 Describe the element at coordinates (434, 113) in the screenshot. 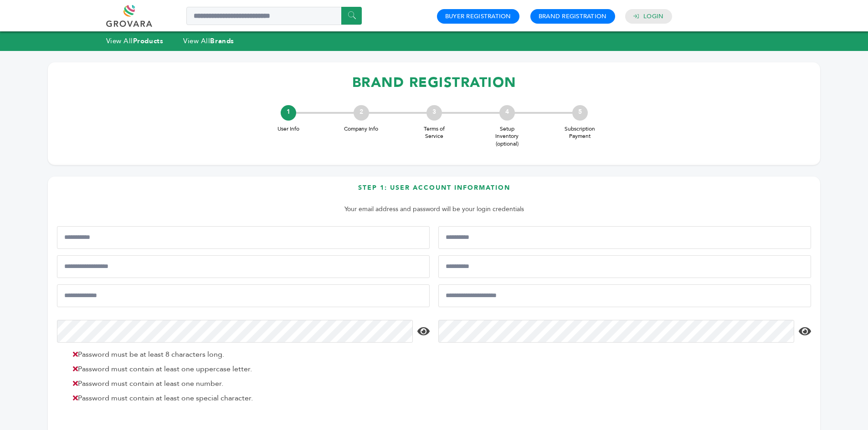

I see `div: 3` at that location.